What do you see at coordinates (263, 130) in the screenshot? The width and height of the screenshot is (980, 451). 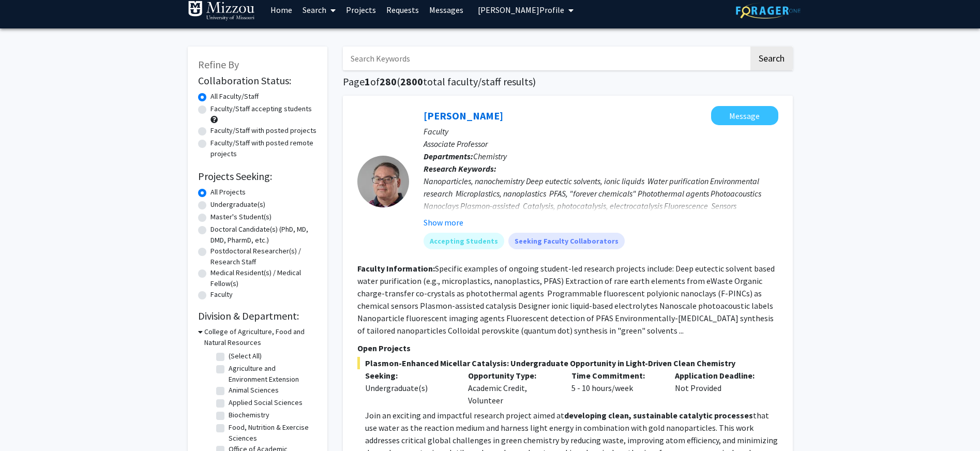 I see `label: Faculty/Staff with posted projects` at bounding box center [263, 130].